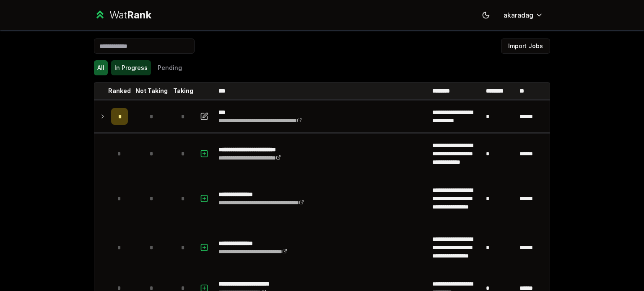  What do you see at coordinates (122, 16) in the screenshot?
I see `a: WatRank` at bounding box center [122, 16].